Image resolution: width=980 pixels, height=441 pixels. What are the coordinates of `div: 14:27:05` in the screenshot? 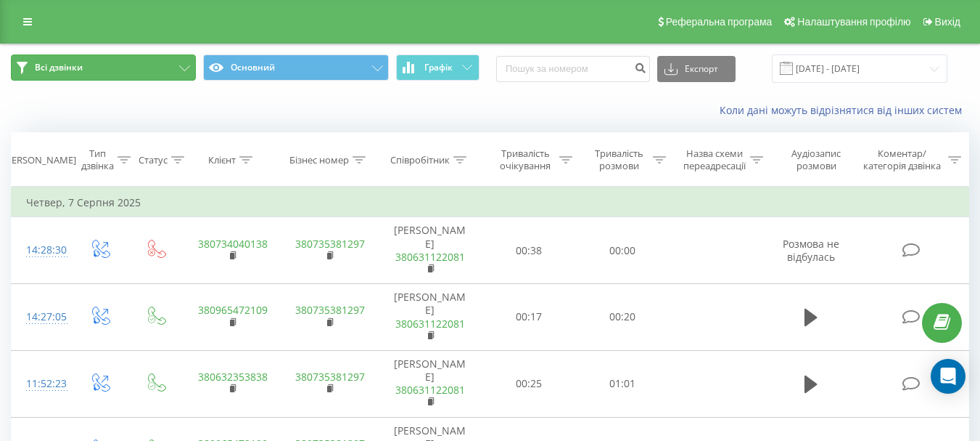 It's located at (41, 317).